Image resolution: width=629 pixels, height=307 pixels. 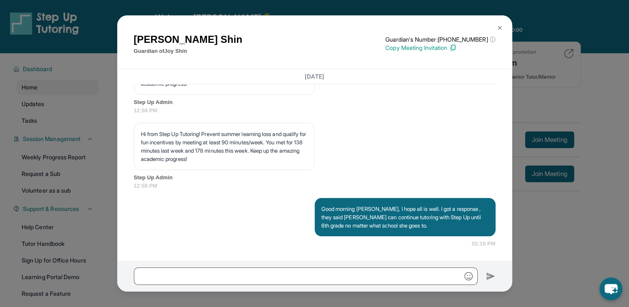 I want to click on img: Emoji, so click(x=469, y=276).